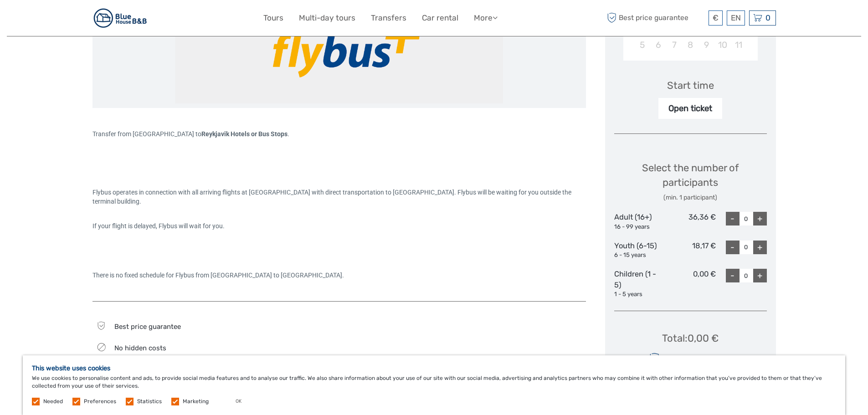 The height and width of the screenshot is (415, 868). What do you see at coordinates (767, 18) in the screenshot?
I see `span: 0` at bounding box center [767, 18].